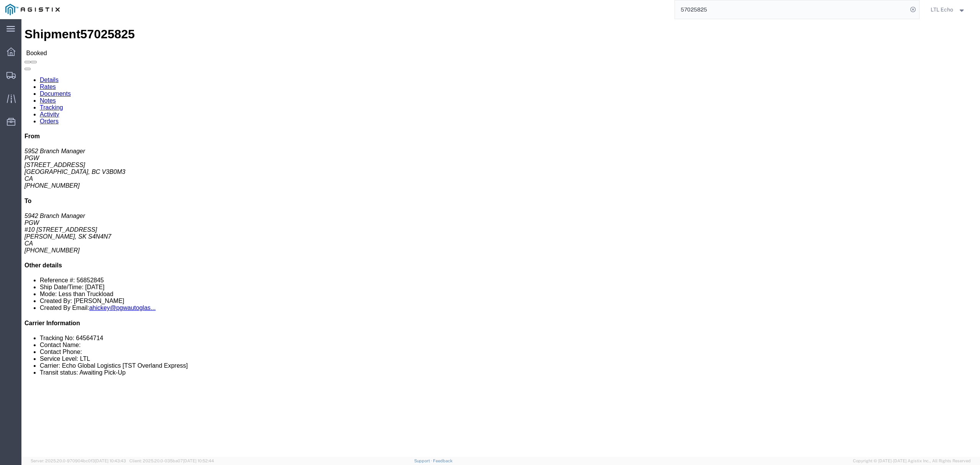 Image resolution: width=980 pixels, height=465 pixels. Describe the element at coordinates (78, 461) in the screenshot. I see `span: Server: 2025.20.0-970904bc0f3` at that location.